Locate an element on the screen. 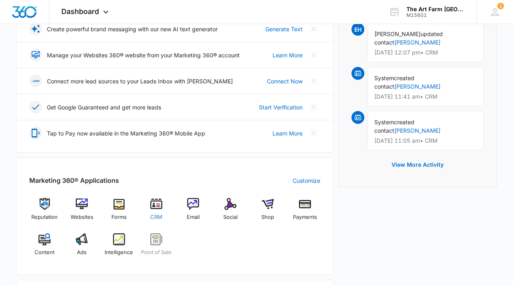  span: Content is located at coordinates (44, 252).